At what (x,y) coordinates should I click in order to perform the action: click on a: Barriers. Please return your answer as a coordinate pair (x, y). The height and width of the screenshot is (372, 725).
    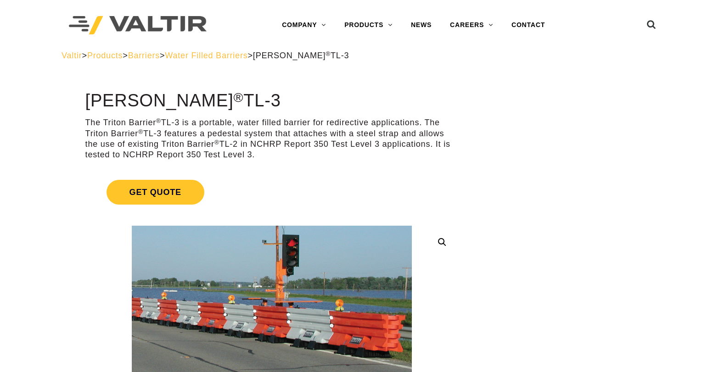
    Looking at the image, I should click on (144, 56).